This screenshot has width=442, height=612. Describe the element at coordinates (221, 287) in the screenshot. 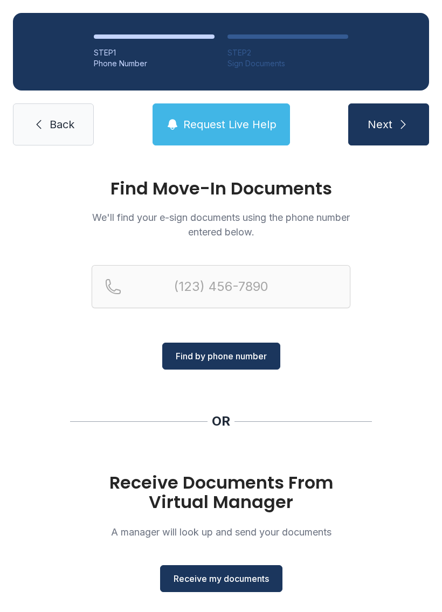

I see `input: Reservation phone number` at that location.